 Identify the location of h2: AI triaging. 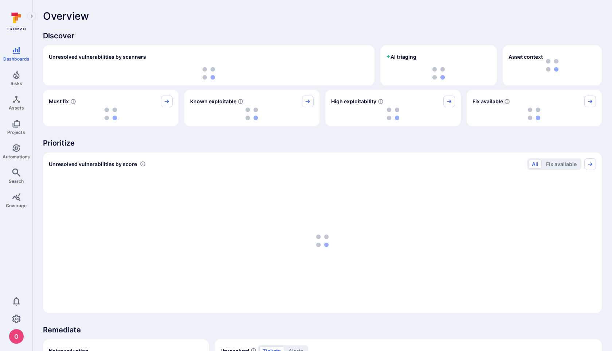
(401, 57).